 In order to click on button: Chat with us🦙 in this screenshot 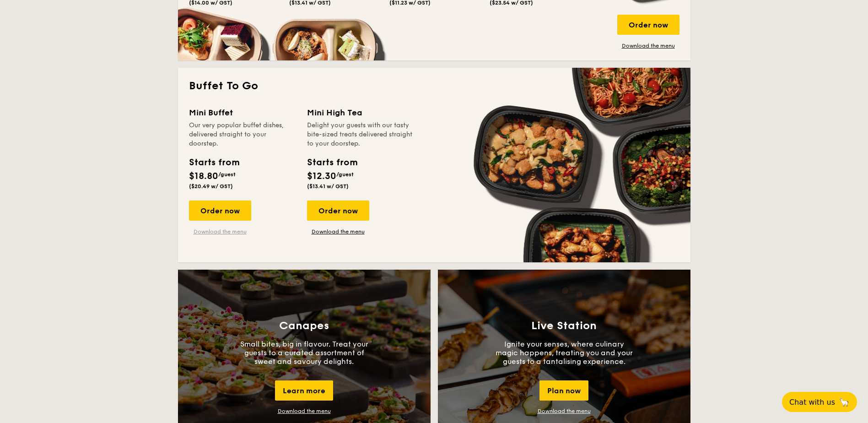, I will do `click(819, 402)`.